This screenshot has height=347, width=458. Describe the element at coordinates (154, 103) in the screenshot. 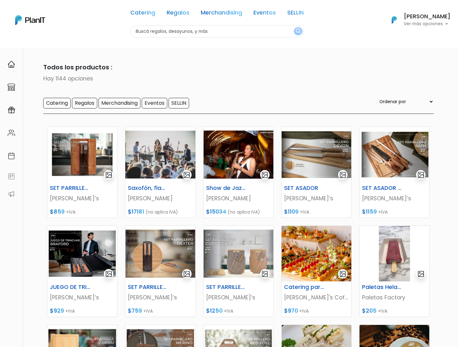

I see `input: Eventos` at that location.